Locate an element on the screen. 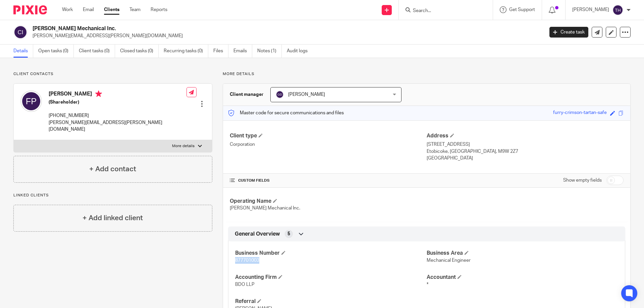 The image size is (644, 308). span: 877701003 is located at coordinates (247, 260).